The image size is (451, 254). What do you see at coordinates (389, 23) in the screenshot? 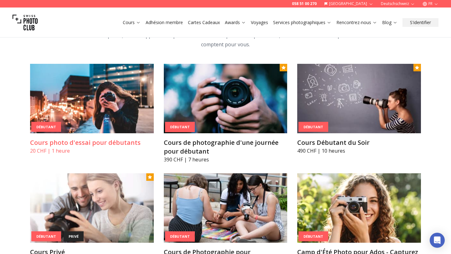
I see `button: Blog` at bounding box center [389, 23].